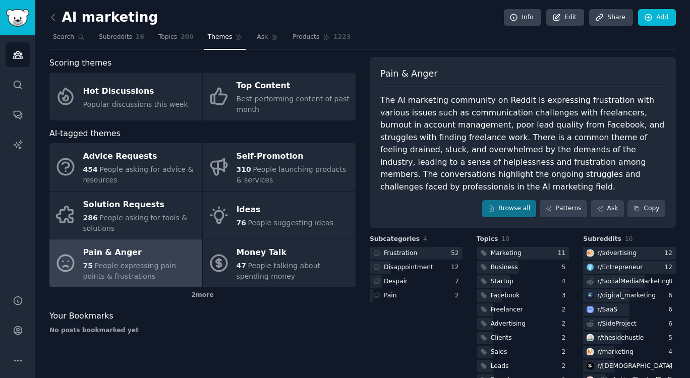 The width and height of the screenshot is (690, 378). I want to click on a: Patterns, so click(563, 209).